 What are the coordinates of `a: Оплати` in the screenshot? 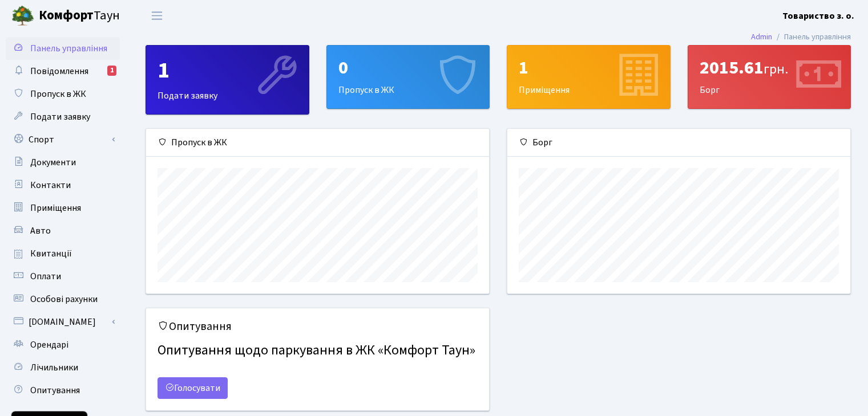 It's located at (63, 277).